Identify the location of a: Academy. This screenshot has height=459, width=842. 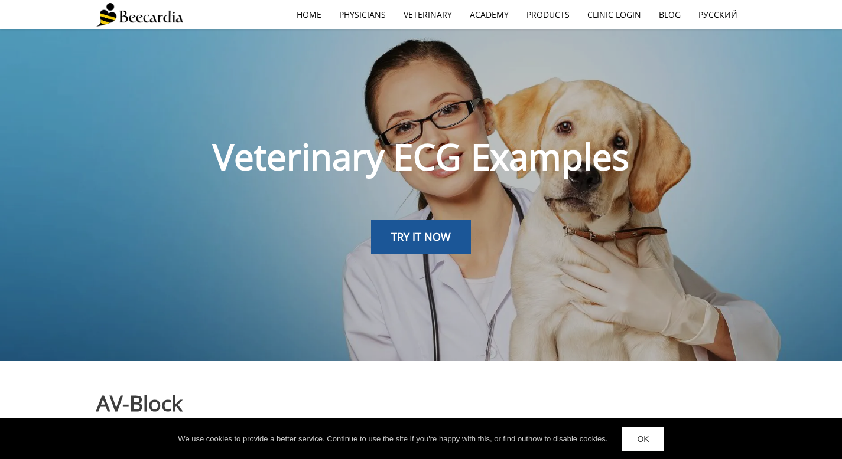
(489, 15).